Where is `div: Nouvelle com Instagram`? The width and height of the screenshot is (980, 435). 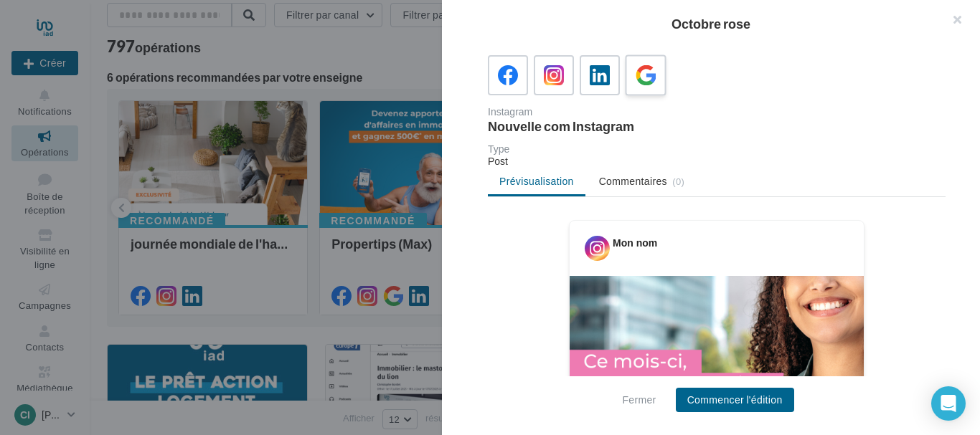
div: Nouvelle com Instagram is located at coordinates (599, 126).